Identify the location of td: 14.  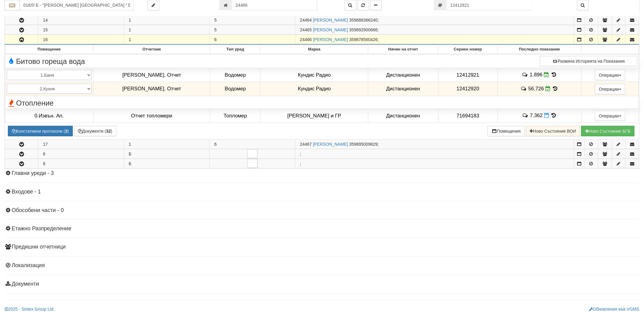
(81, 20).